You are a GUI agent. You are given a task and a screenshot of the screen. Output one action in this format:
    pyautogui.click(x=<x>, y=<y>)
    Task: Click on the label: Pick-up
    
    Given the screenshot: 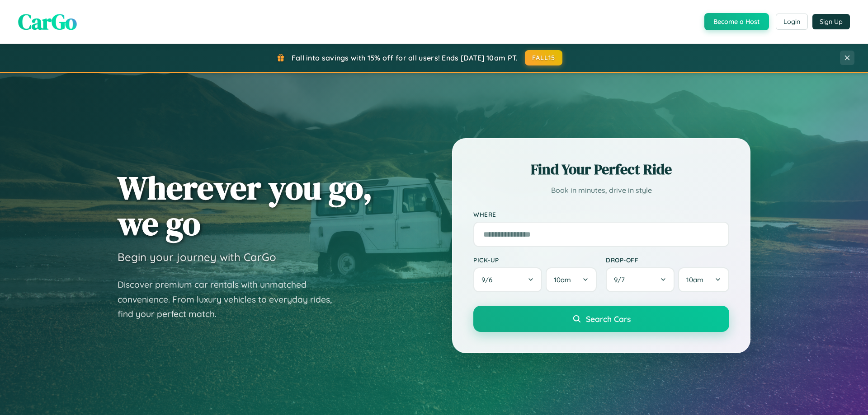 What is the action you would take?
    pyautogui.click(x=535, y=260)
    